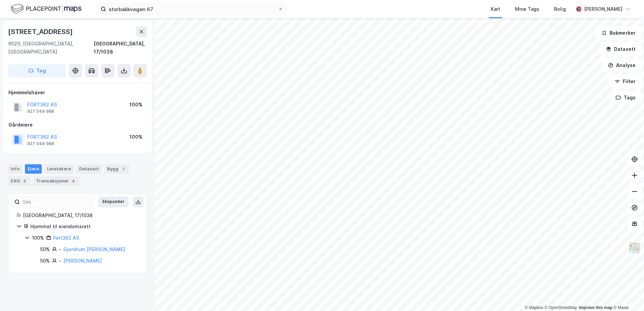  Describe the element at coordinates (57, 202) in the screenshot. I see `input: Søk` at that location.